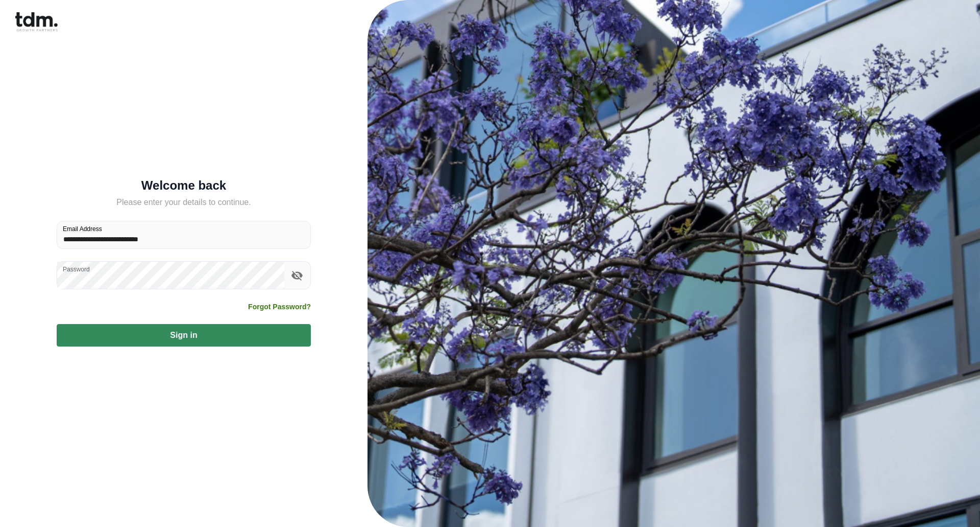 The image size is (980, 527). What do you see at coordinates (184, 185) in the screenshot?
I see `h5: Welcome back` at bounding box center [184, 185].